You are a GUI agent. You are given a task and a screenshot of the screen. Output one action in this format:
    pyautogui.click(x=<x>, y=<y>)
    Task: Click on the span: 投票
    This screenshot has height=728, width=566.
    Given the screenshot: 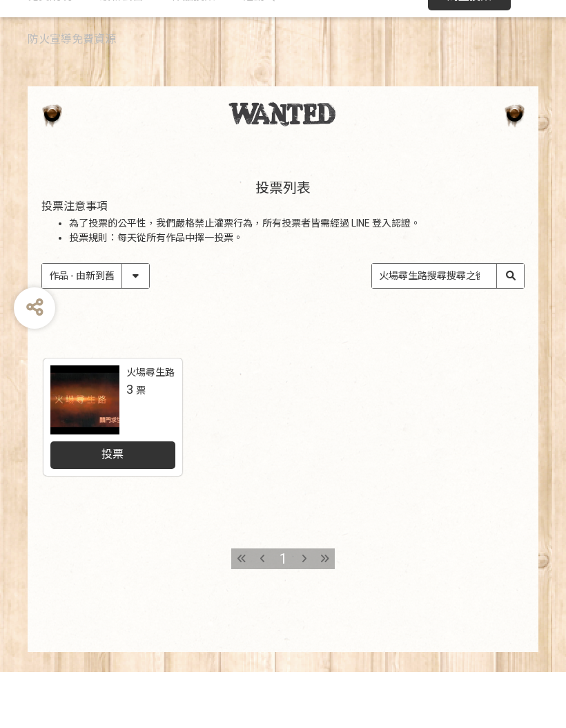 What is the action you would take?
    pyautogui.click(x=112, y=510)
    